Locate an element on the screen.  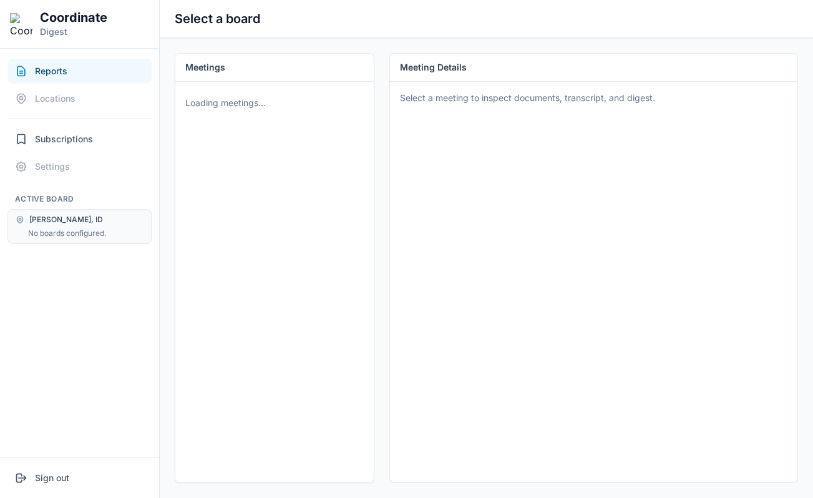
button: Settings is located at coordinates (79, 167).